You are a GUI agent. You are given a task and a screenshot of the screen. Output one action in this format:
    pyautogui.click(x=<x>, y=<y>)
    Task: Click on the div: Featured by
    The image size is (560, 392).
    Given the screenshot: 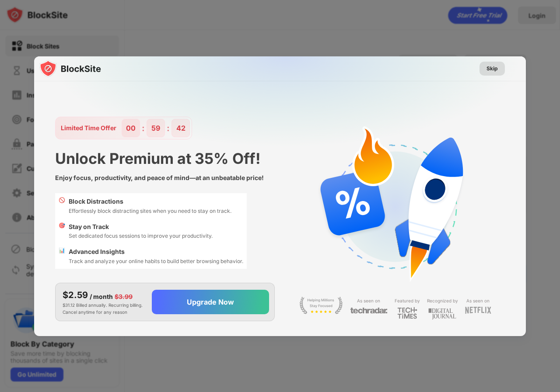 What is the action you would take?
    pyautogui.click(x=407, y=301)
    